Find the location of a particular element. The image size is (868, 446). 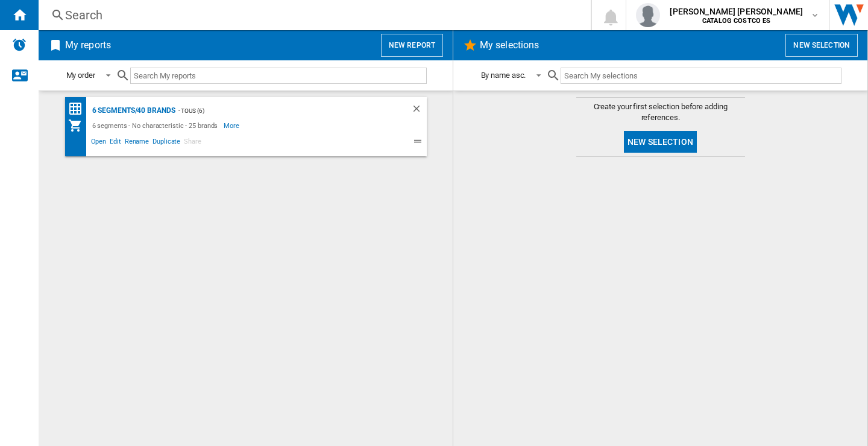

div: Delete is located at coordinates (419, 111).